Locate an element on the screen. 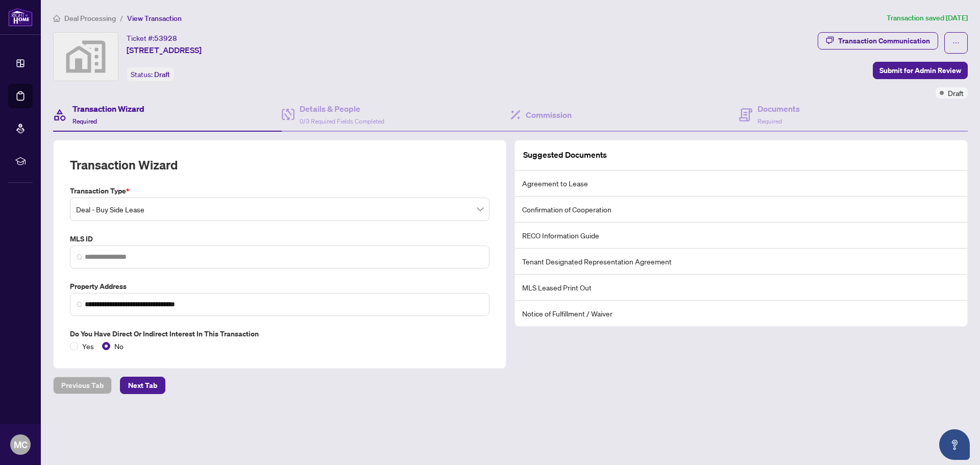 The height and width of the screenshot is (465, 980). label: Property Address is located at coordinates (280, 287).